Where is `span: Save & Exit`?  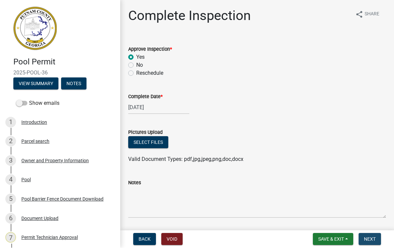 span: Save & Exit is located at coordinates (331, 239).